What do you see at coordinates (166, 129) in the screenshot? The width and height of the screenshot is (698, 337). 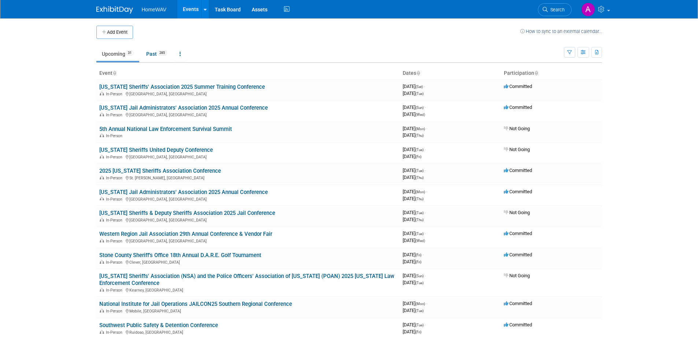 I see `a: 5th Annual National Law Enforcement Survival Summit` at bounding box center [166, 129].